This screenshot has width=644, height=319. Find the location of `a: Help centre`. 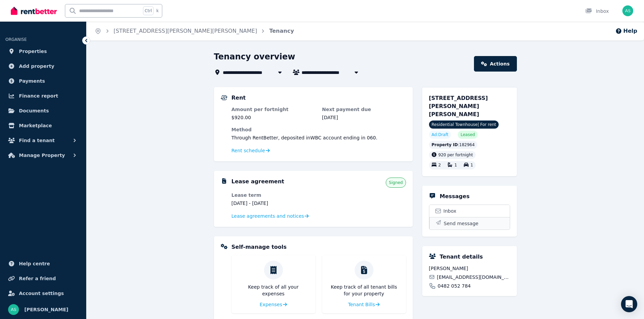

a: Help centre is located at coordinates (43, 264).